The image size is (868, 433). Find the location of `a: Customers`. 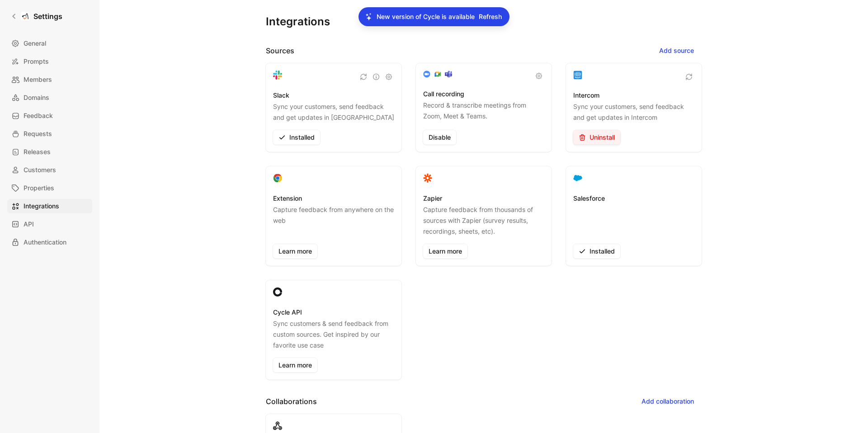

a: Customers is located at coordinates (50, 170).